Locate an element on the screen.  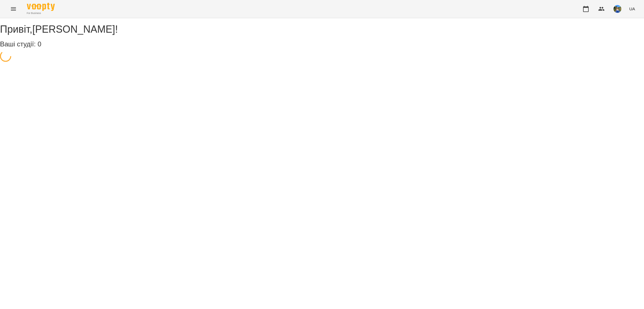
span: For Business is located at coordinates (41, 13).